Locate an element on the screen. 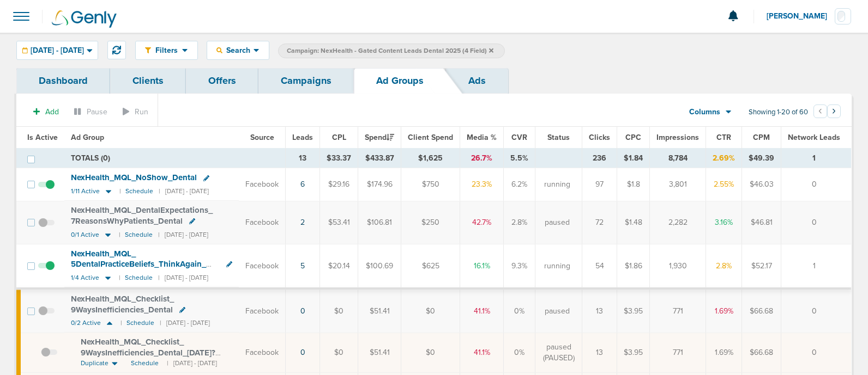 The image size is (868, 375). td: $53.41 is located at coordinates (339, 222).